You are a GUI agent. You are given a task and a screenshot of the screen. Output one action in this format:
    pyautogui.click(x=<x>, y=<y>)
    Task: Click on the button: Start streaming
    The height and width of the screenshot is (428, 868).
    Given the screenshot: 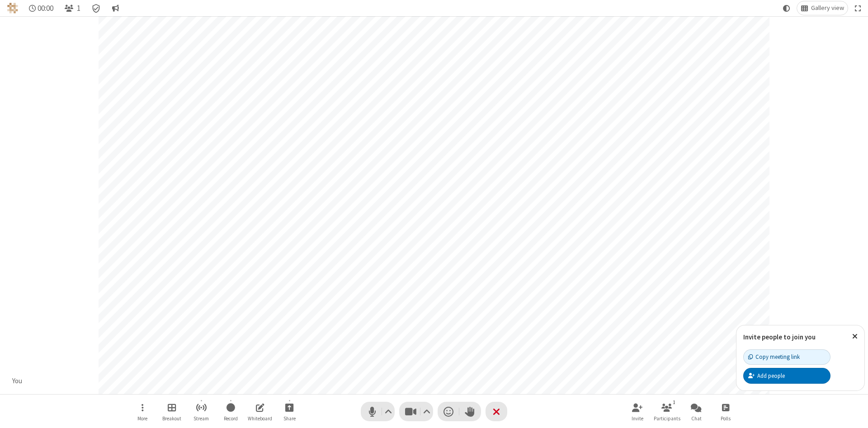 What is the action you would take?
    pyautogui.click(x=201, y=412)
    